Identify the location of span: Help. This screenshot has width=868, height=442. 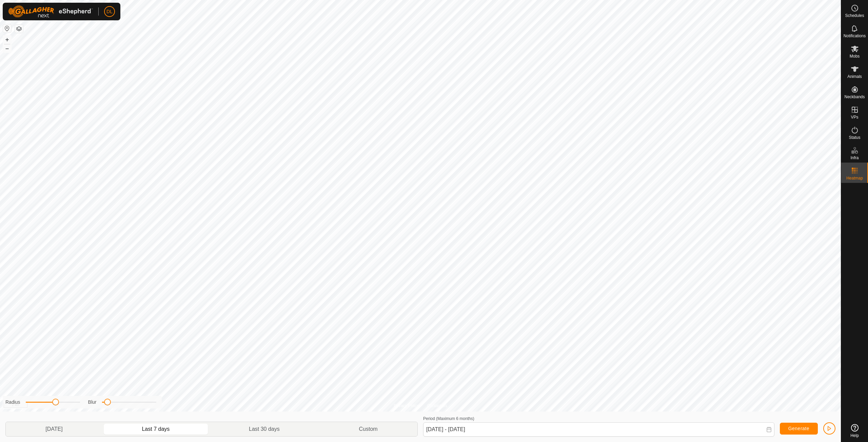
(854, 436).